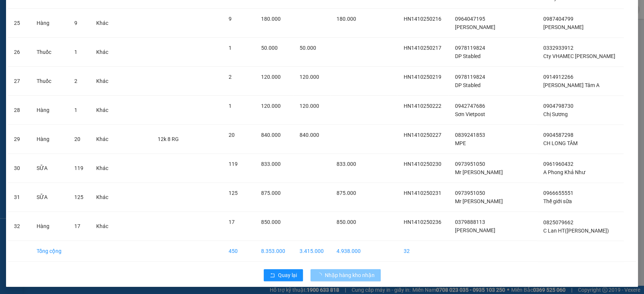  What do you see at coordinates (422, 106) in the screenshot?
I see `span: HN1410250222` at bounding box center [422, 106].